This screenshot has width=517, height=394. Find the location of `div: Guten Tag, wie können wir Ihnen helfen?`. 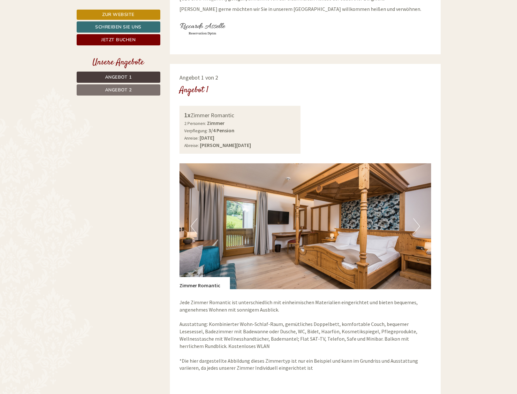

div: Guten Tag, wie können wir Ihnen helfen? is located at coordinates (198, 27).